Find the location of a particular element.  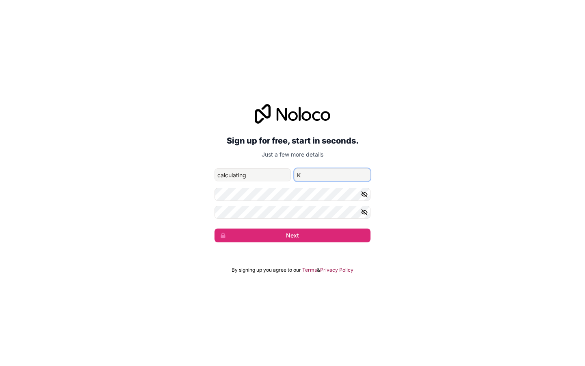

input: family-name is located at coordinates (332, 175).